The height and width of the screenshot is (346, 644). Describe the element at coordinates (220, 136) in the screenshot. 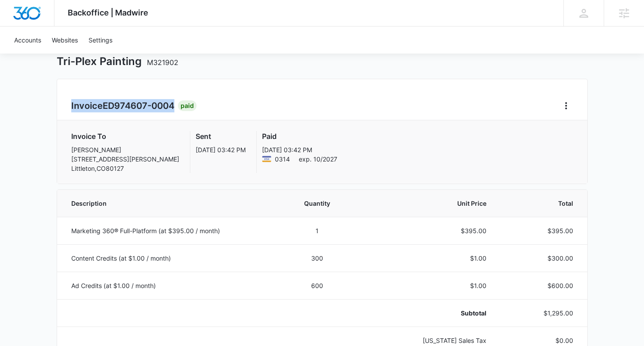

I see `h3: Sent` at that location.